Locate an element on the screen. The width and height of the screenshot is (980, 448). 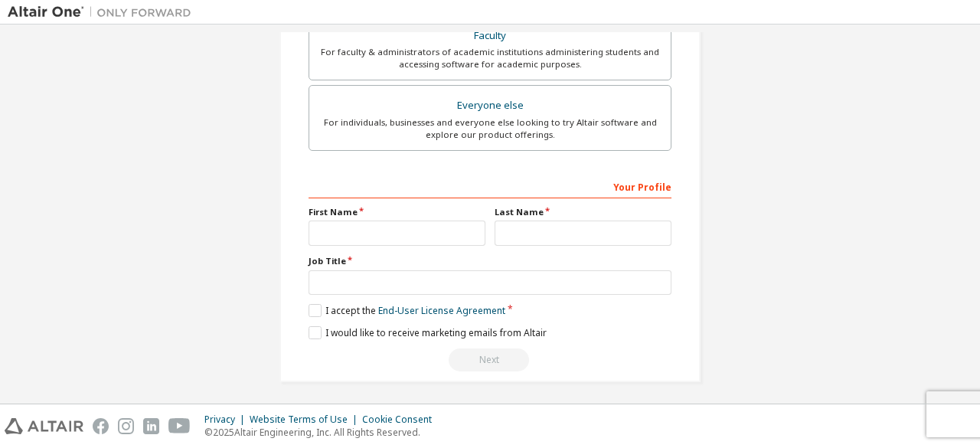
label: Job Title is located at coordinates (490, 261).